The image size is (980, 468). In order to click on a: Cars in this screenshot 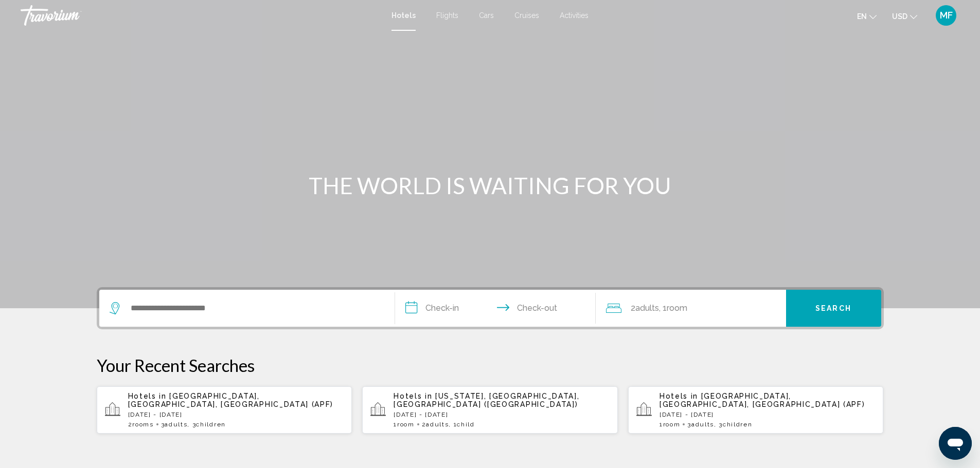, I will do `click(486, 15)`.